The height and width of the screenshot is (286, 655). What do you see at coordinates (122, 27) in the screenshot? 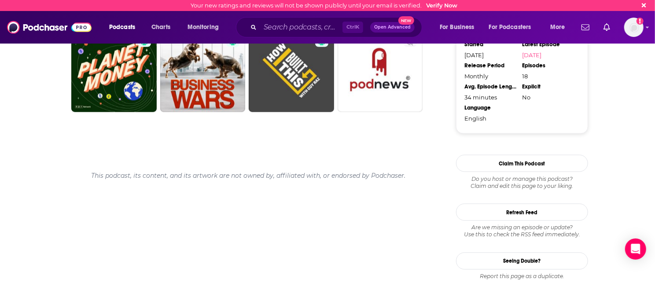
I see `span: Podcasts` at bounding box center [122, 27].